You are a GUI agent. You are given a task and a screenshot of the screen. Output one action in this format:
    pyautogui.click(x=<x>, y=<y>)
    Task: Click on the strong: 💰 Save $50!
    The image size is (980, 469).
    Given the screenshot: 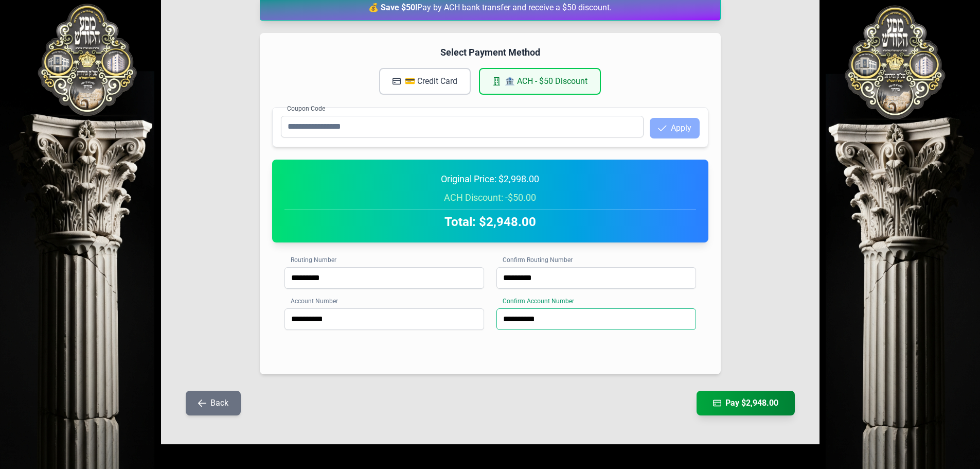 What is the action you would take?
    pyautogui.click(x=393, y=8)
    